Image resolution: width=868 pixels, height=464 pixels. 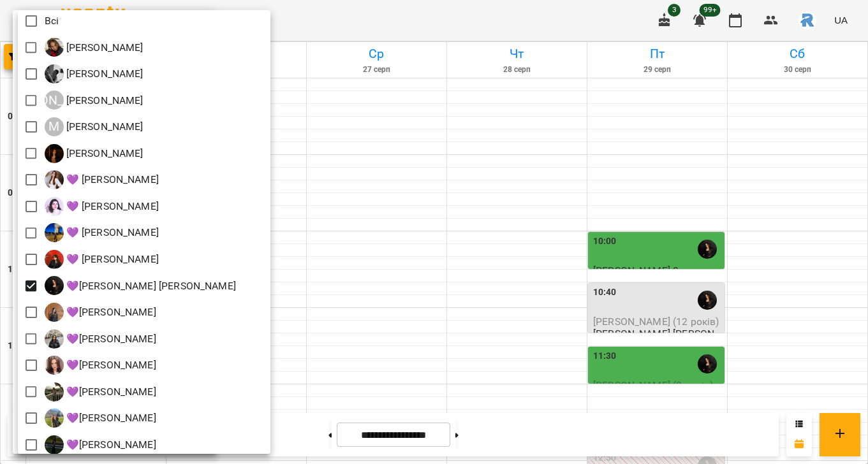 I want to click on div: 💜Шамайло Наталія Миколаївна, so click(x=100, y=419).